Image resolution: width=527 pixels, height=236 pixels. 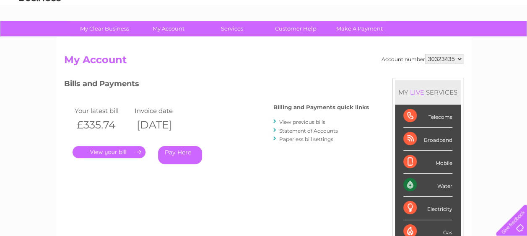 I want to click on th: £335.74, so click(x=103, y=125).